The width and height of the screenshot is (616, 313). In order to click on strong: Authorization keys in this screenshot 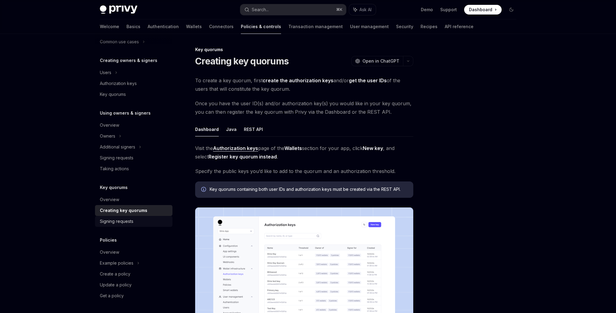, I will do `click(235, 148)`.